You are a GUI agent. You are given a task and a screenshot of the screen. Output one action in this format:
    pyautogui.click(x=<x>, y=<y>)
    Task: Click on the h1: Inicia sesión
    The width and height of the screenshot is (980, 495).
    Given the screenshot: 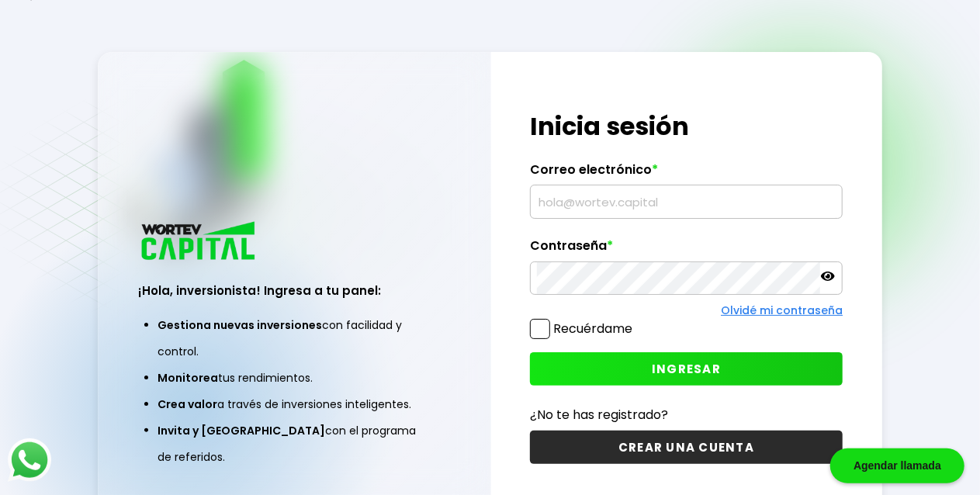 What is the action you would take?
    pyautogui.click(x=686, y=126)
    